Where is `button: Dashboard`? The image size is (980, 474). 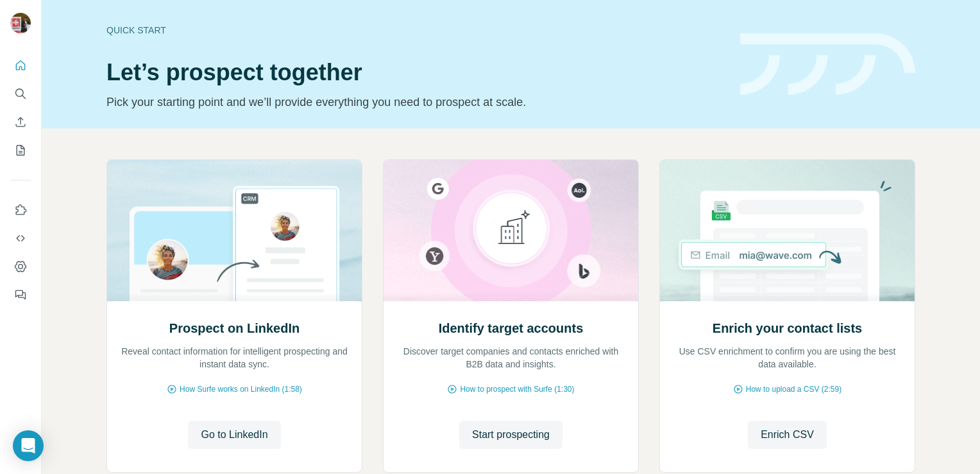
button: Dashboard is located at coordinates (20, 266).